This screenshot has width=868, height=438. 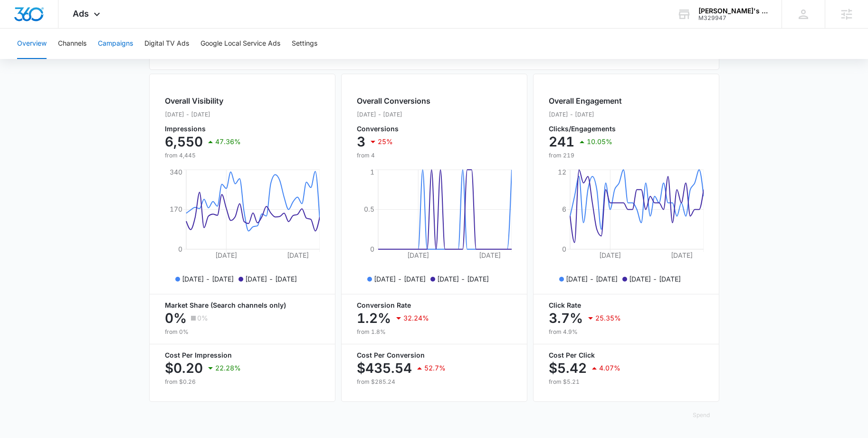 I want to click on p: Cost Per Conversion, so click(x=434, y=355).